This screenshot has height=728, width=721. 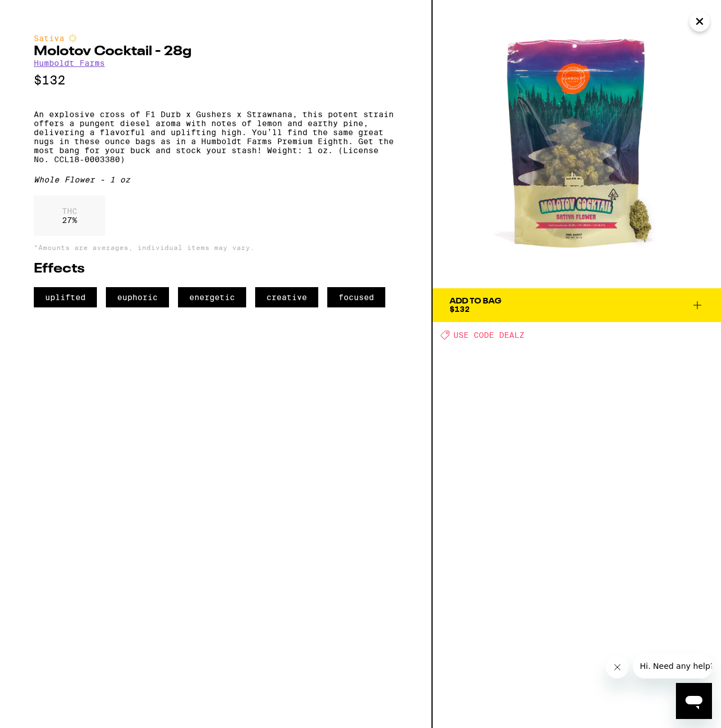 I want to click on p: An explosive cross of F1 Durb x Gushers x Strawnana, this potent strain offers a pungent diesel a..., so click(x=215, y=137).